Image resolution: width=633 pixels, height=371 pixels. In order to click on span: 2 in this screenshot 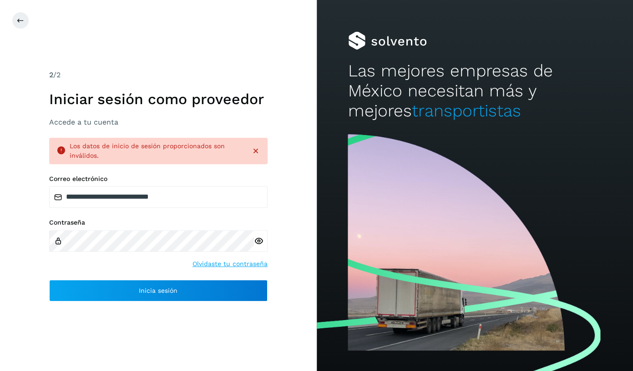, I will do `click(51, 75)`.